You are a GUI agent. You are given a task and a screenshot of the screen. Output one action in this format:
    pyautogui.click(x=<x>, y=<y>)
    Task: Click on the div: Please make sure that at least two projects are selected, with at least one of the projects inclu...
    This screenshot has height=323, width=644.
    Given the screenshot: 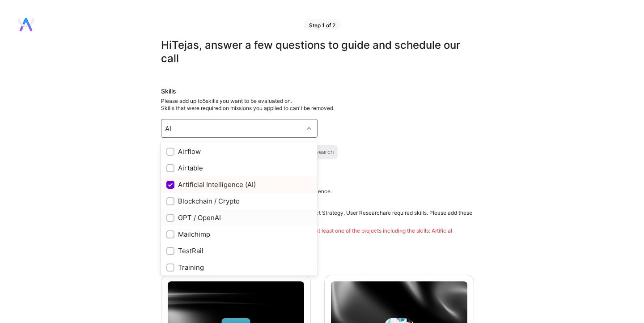 What is the action you would take?
    pyautogui.click(x=318, y=234)
    